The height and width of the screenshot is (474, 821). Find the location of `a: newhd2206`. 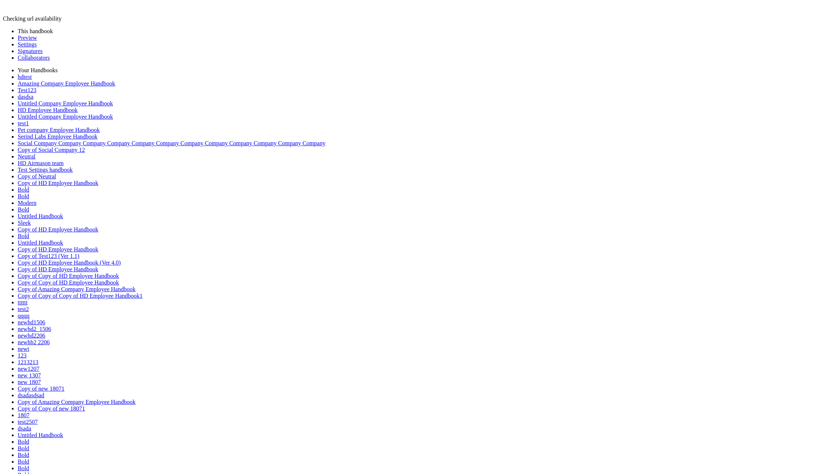

a: newhd2206 is located at coordinates (31, 336).